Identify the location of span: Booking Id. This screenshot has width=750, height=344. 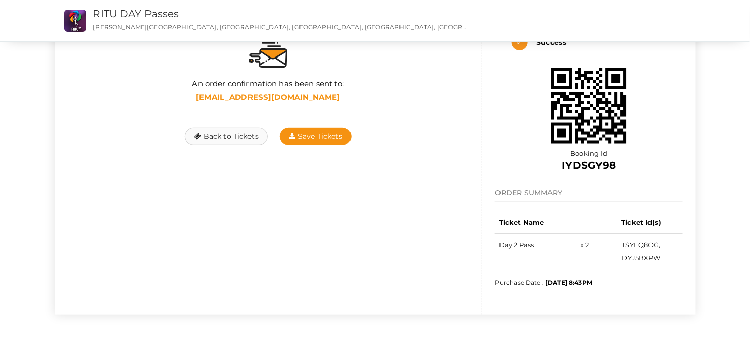
(589, 154).